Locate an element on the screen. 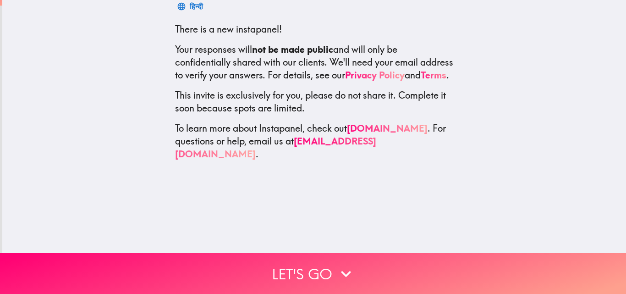 The height and width of the screenshot is (294, 626). b: not be made public is located at coordinates (292, 49).